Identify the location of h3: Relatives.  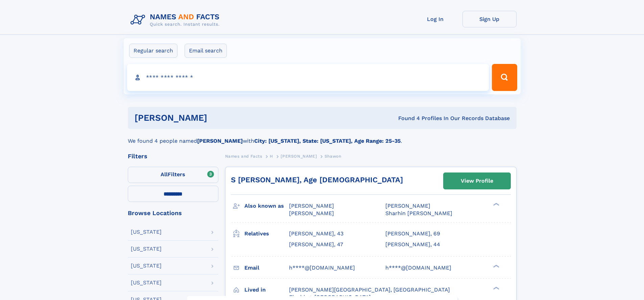
(267, 234).